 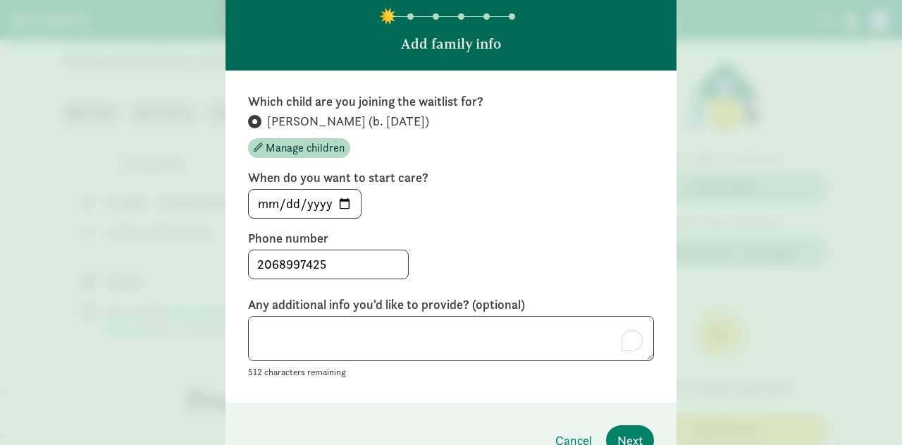 I want to click on button: Manage children, so click(x=299, y=148).